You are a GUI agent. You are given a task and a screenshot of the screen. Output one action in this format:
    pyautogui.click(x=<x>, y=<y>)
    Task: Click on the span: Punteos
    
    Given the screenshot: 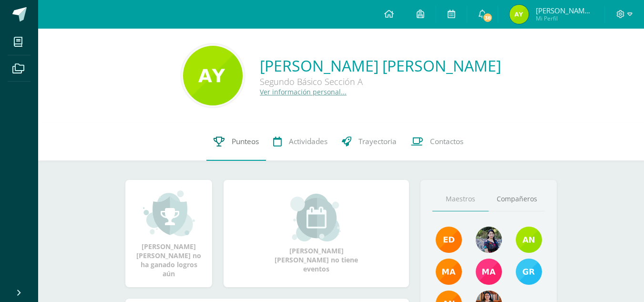 What is the action you would take?
    pyautogui.click(x=245, y=141)
    